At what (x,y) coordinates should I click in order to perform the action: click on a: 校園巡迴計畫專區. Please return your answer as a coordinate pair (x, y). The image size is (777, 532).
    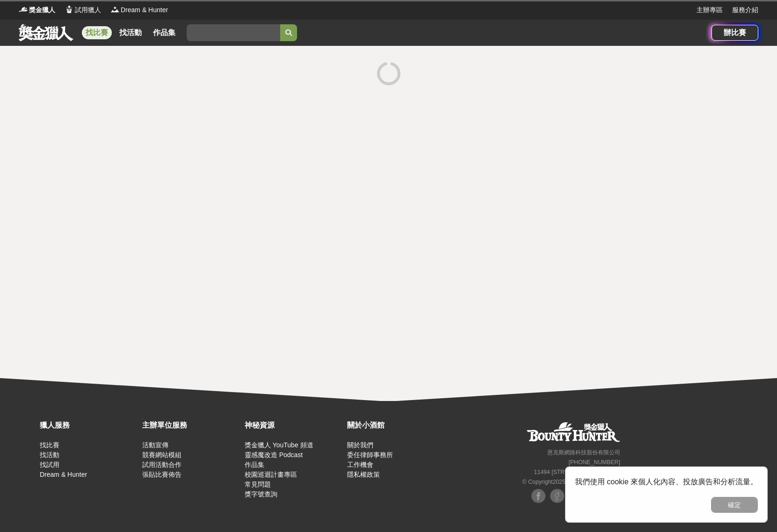
    Looking at the image, I should click on (271, 474).